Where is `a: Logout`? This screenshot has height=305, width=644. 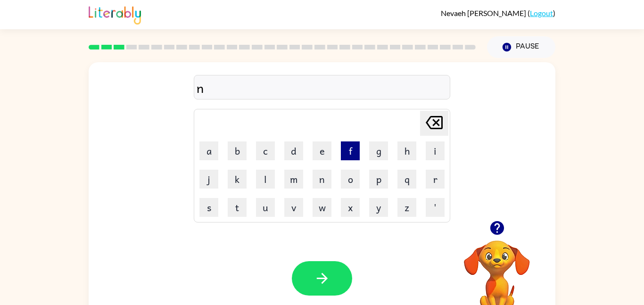 a: Logout is located at coordinates (541, 13).